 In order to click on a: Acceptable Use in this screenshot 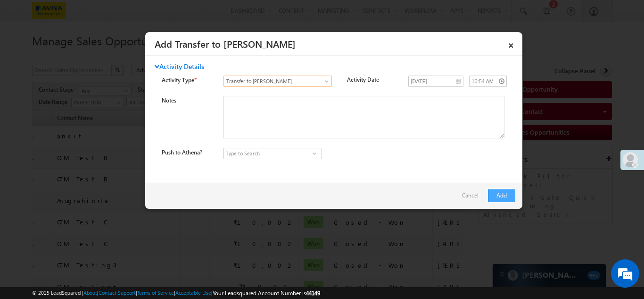, I will do `click(193, 292)`.